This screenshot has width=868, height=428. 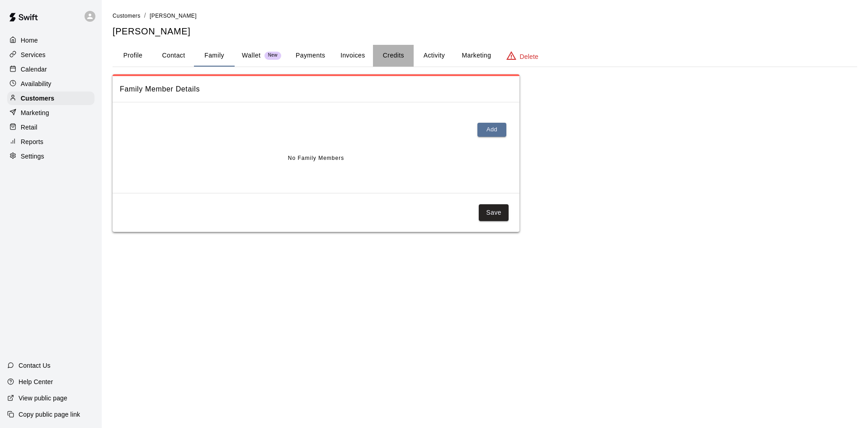 I want to click on p: Home, so click(x=29, y=40).